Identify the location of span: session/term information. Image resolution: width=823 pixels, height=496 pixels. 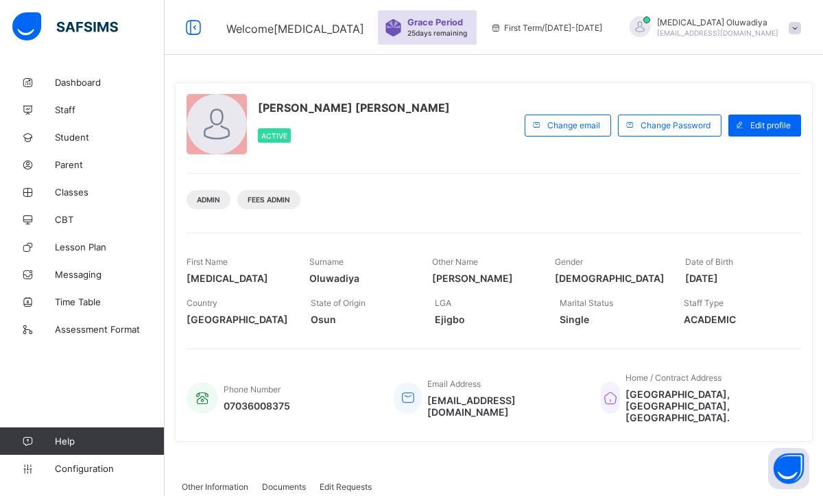
(546, 27).